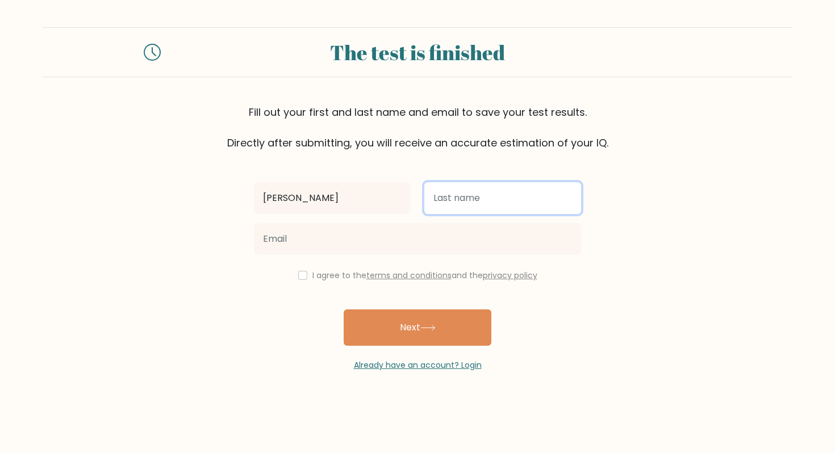  I want to click on a: terms and conditions, so click(409, 276).